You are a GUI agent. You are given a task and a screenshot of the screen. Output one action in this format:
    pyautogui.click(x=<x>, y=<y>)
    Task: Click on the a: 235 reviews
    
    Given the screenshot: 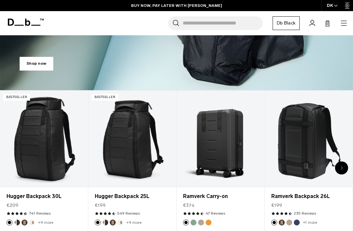 What is the action you would take?
    pyautogui.click(x=305, y=213)
    